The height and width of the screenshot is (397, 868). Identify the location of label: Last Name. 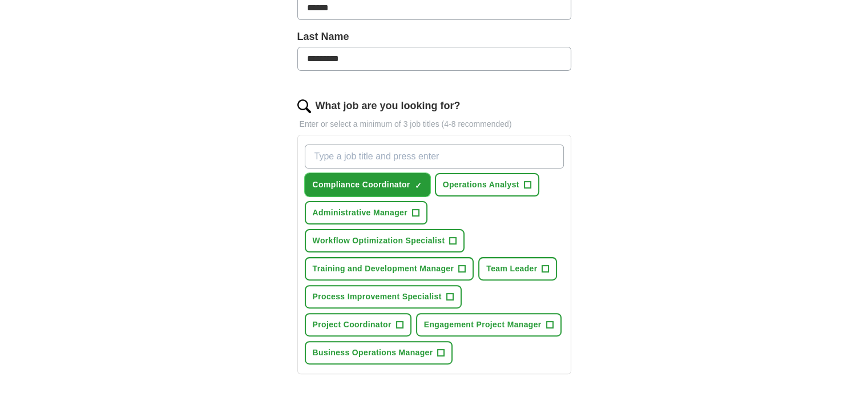
(434, 37).